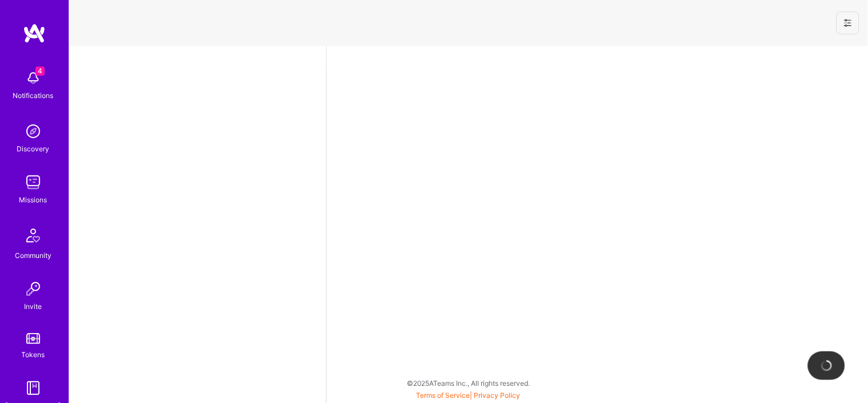  Describe the element at coordinates (33, 131) in the screenshot. I see `img: discovery` at that location.